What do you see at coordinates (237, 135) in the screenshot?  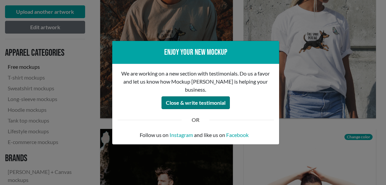 I see `a: Facebook` at bounding box center [237, 135].